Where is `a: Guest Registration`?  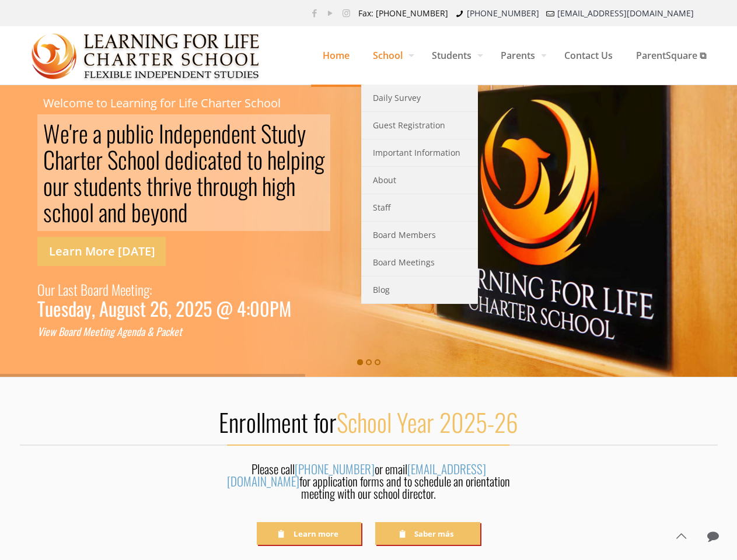 a: Guest Registration is located at coordinates (420, 126).